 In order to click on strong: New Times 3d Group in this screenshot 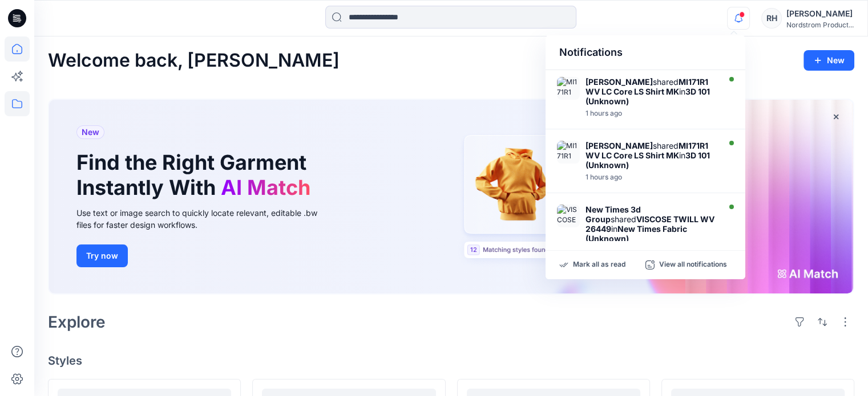, I will do `click(612, 215)`.